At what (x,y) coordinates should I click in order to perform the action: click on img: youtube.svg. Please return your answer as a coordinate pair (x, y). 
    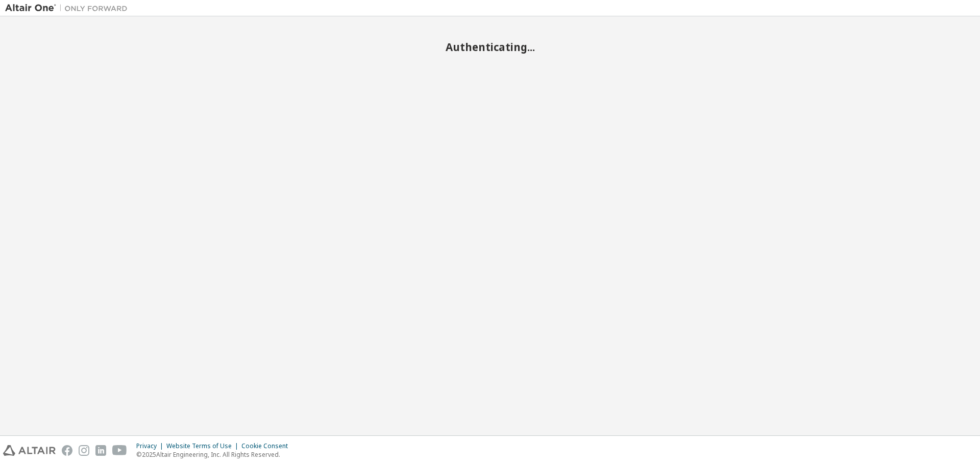
    Looking at the image, I should click on (120, 450).